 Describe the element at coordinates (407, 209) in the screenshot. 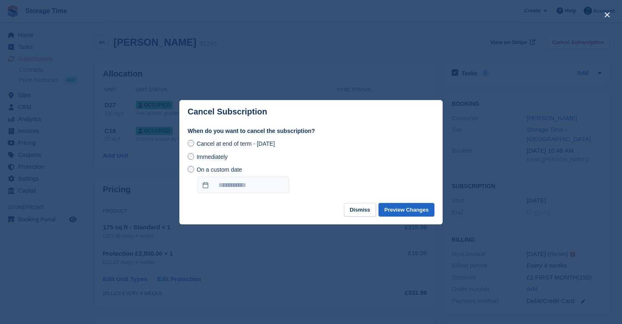

I see `button: Preview Changes` at that location.